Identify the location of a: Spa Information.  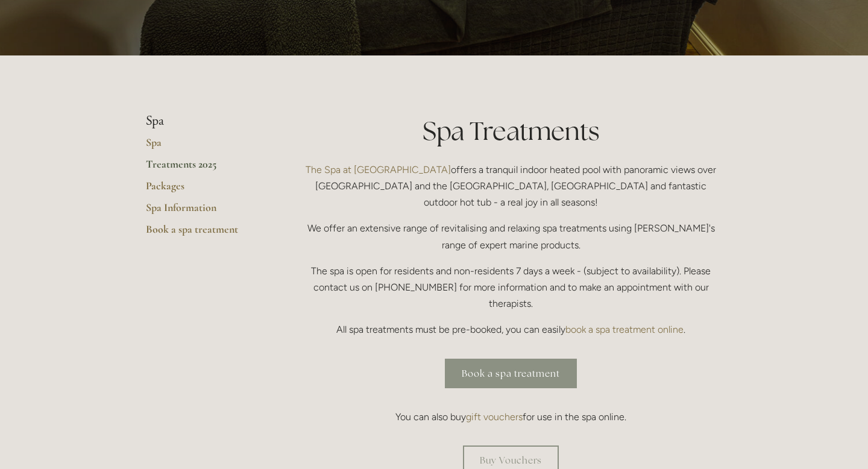
(203, 211).